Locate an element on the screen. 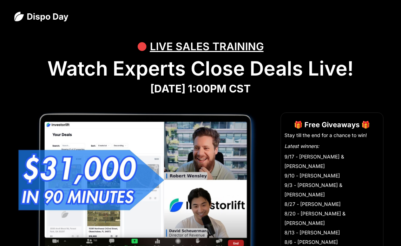 Image resolution: width=401 pixels, height=246 pixels. em: Latest winners: is located at coordinates (302, 146).